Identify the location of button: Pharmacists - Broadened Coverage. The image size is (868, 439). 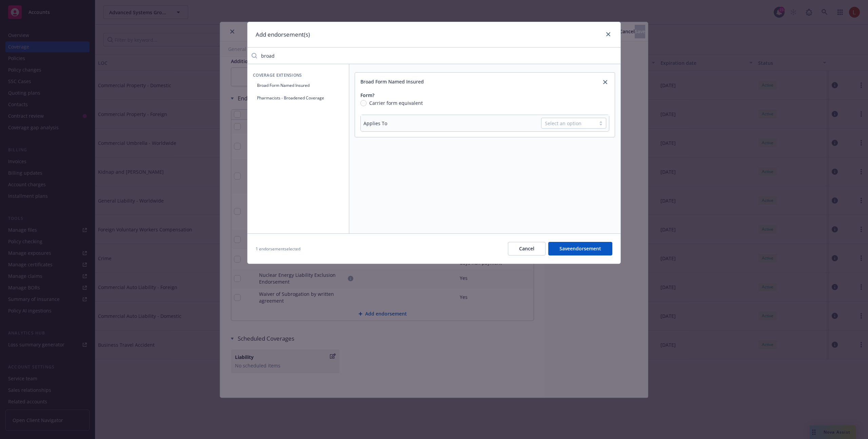
(298, 97).